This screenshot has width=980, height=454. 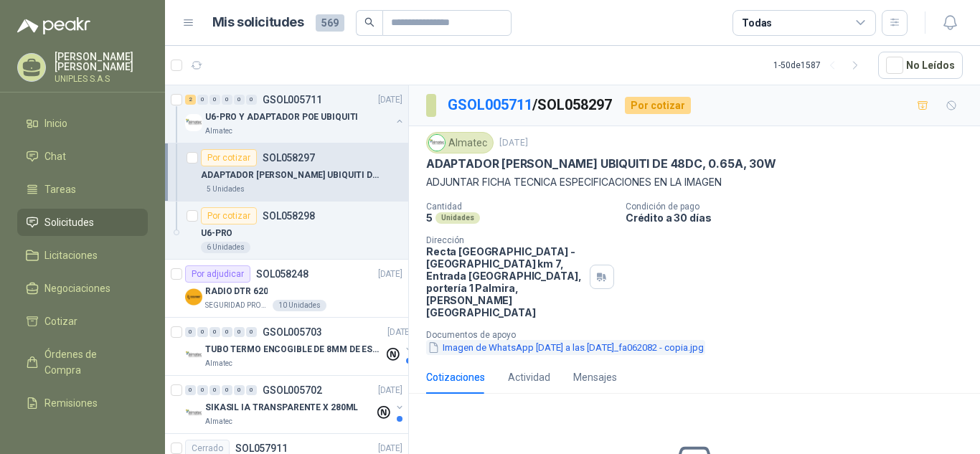 What do you see at coordinates (700, 335) in the screenshot?
I see `p: Documentos de apoyo` at bounding box center [700, 335].